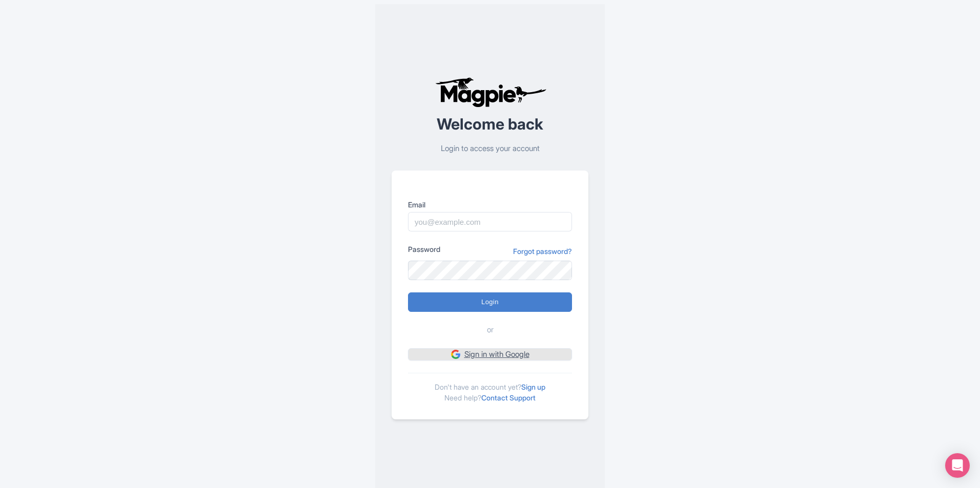 The height and width of the screenshot is (488, 980). What do you see at coordinates (490, 355) in the screenshot?
I see `a: Sign in with Google` at bounding box center [490, 355].